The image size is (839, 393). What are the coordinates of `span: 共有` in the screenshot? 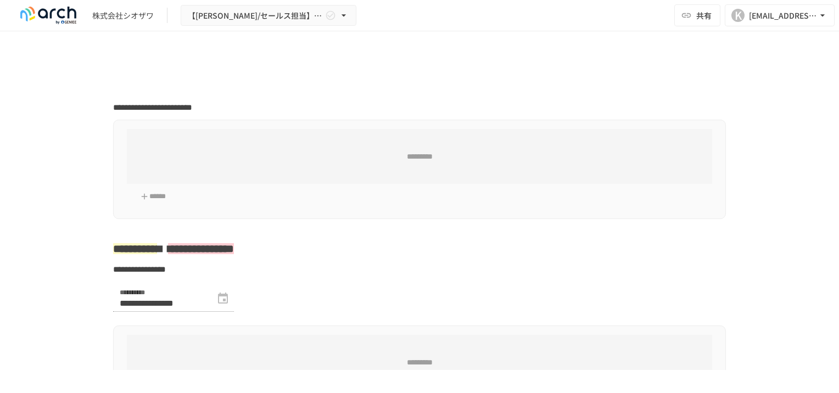 It's located at (704, 15).